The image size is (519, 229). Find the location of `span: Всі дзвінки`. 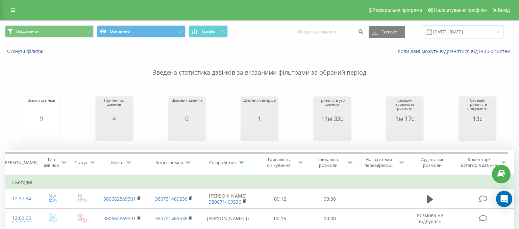

span: Всі дзвінки is located at coordinates (27, 31).